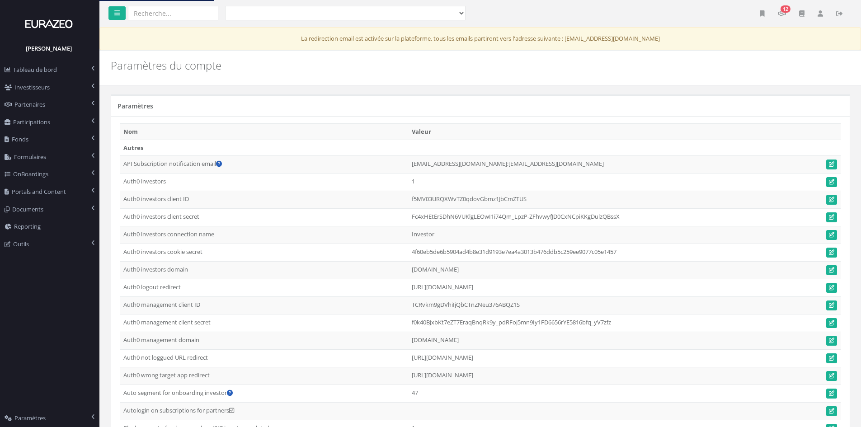 The height and width of the screenshot is (427, 861). What do you see at coordinates (35, 70) in the screenshot?
I see `span: Tableau de bord` at bounding box center [35, 70].